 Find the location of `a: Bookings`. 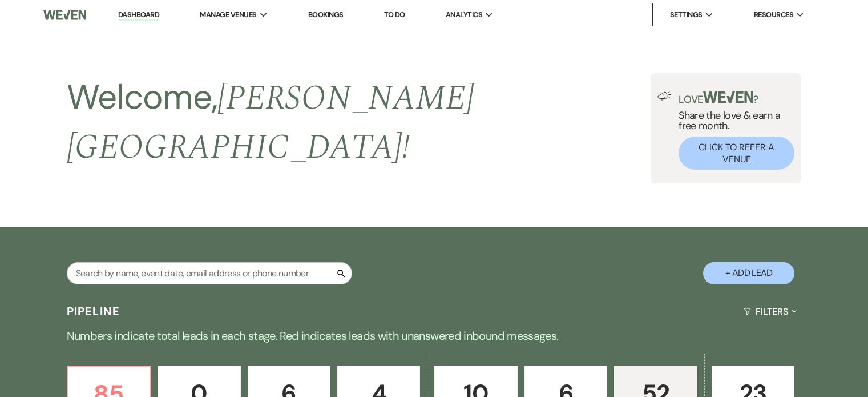

a: Bookings is located at coordinates (326, 14).